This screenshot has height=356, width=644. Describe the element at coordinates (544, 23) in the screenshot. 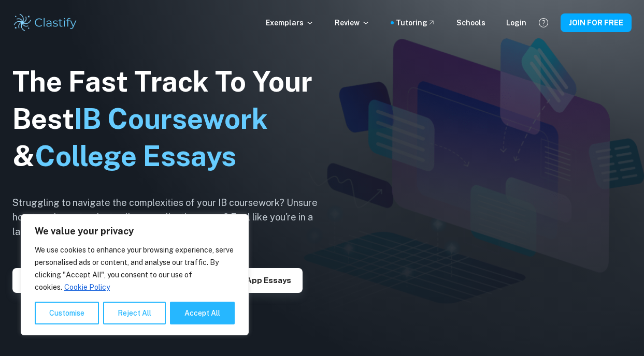

I see `button: Help and Feedback` at that location.